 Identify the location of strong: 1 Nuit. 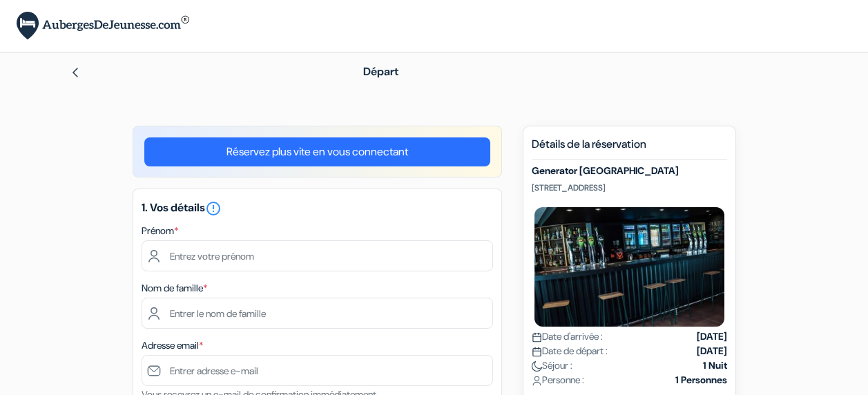
(715, 366).